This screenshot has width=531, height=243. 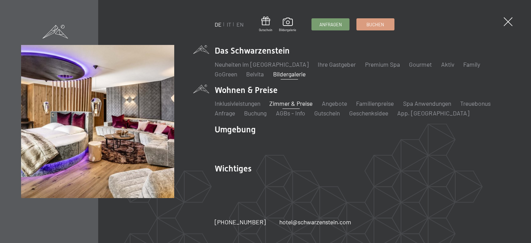 What do you see at coordinates (330, 24) in the screenshot?
I see `a: Anfragen` at bounding box center [330, 24].